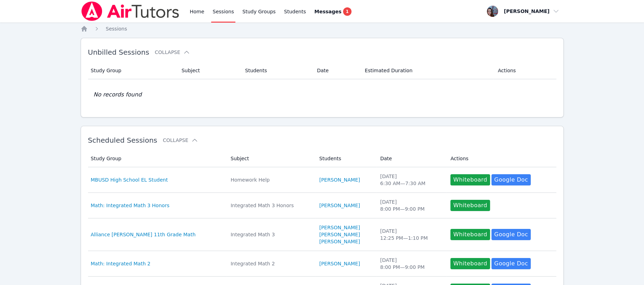  I want to click on a: Math: Integrated Math 3 Honors, so click(130, 206).